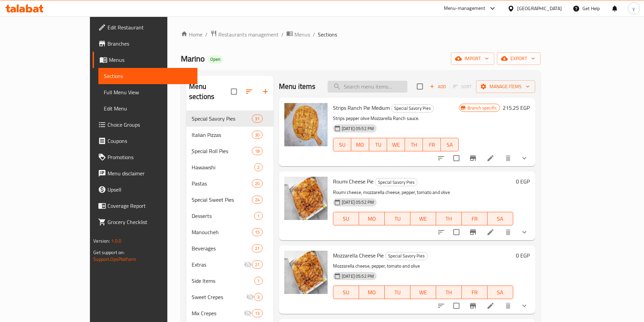 This screenshot has height=322, width=644. What do you see at coordinates (230, 151) in the screenshot?
I see `div: ٍSpecial Roll Pies18` at bounding box center [230, 151].